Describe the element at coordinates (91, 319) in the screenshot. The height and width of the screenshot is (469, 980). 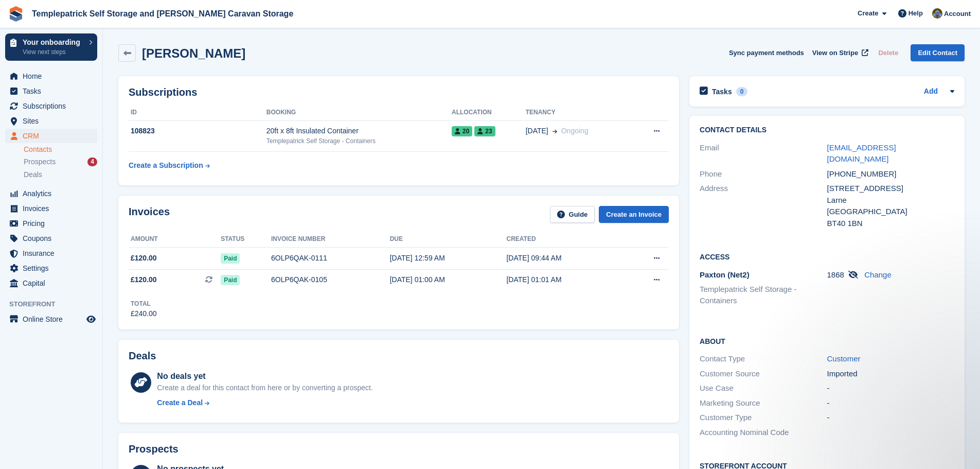
I see `a: Preview store` at that location.